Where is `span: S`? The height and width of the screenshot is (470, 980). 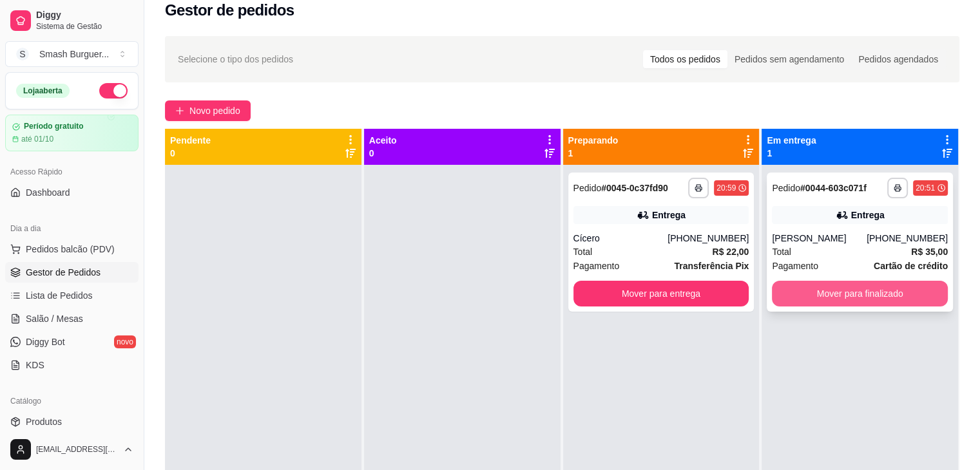 span: S is located at coordinates (23, 54).